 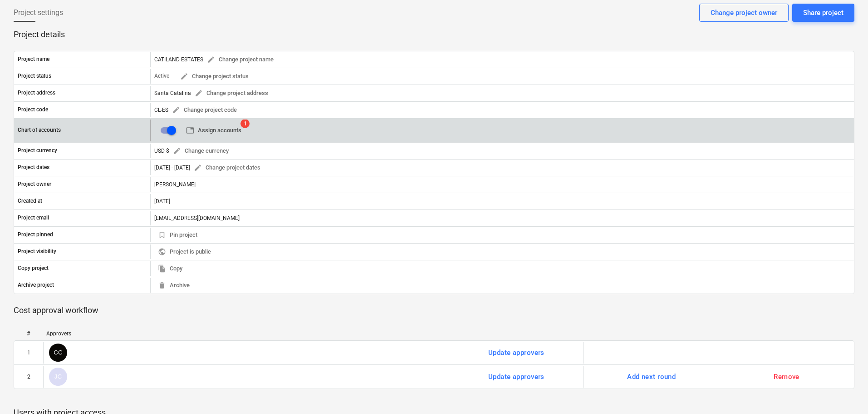 What do you see at coordinates (651, 376) in the screenshot?
I see `button: Add next round` at bounding box center [651, 376].